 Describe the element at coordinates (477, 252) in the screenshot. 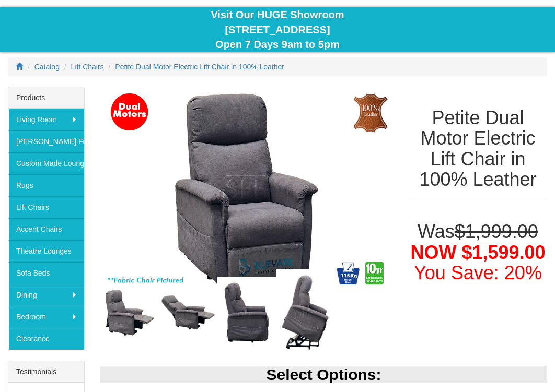

I see `span: NOW $1,599.00` at that location.